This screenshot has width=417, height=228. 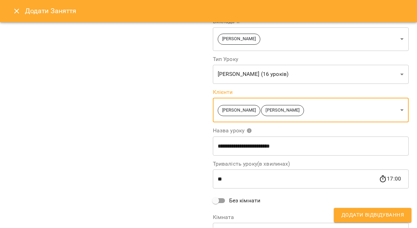 I want to click on svg: Вкажіть назву уроку або виберіть клієнтів, so click(x=249, y=131).